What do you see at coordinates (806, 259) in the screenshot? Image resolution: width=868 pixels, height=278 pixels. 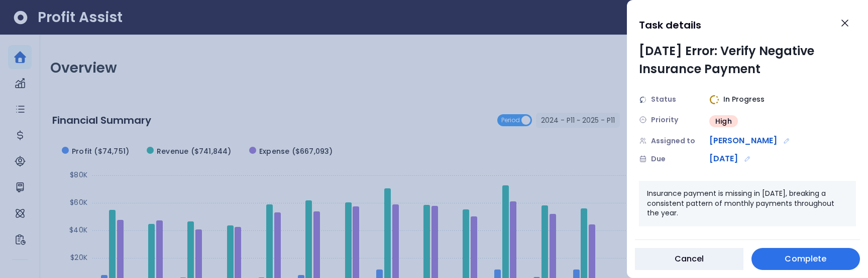 I see `button: Complete` at bounding box center [806, 259].